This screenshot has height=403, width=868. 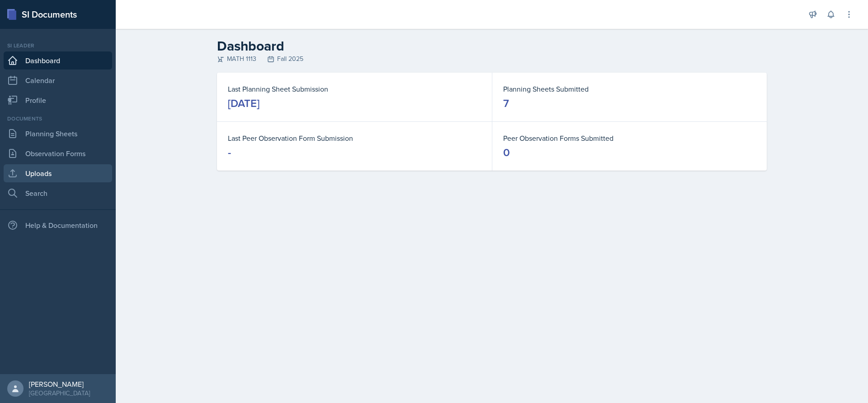 I want to click on a: Calendar, so click(x=58, y=80).